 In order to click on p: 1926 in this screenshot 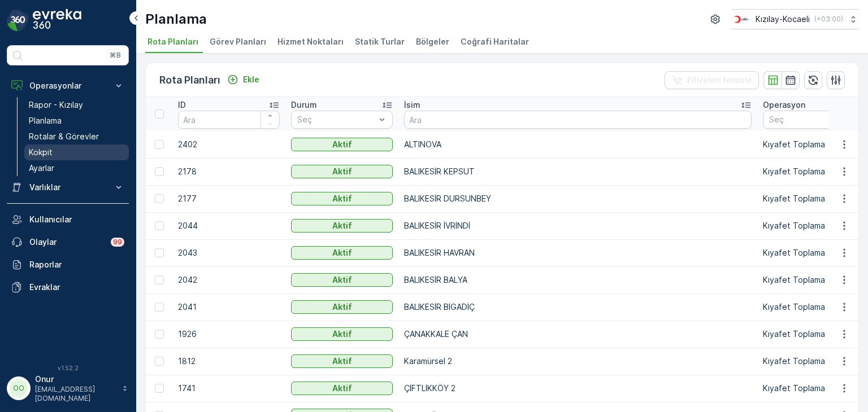, I will do `click(229, 334)`.